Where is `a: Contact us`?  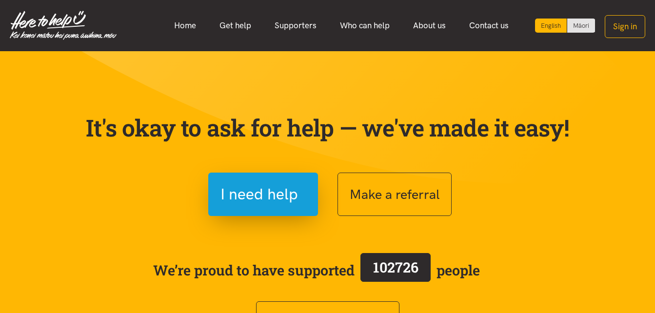
a: Contact us is located at coordinates (489, 25).